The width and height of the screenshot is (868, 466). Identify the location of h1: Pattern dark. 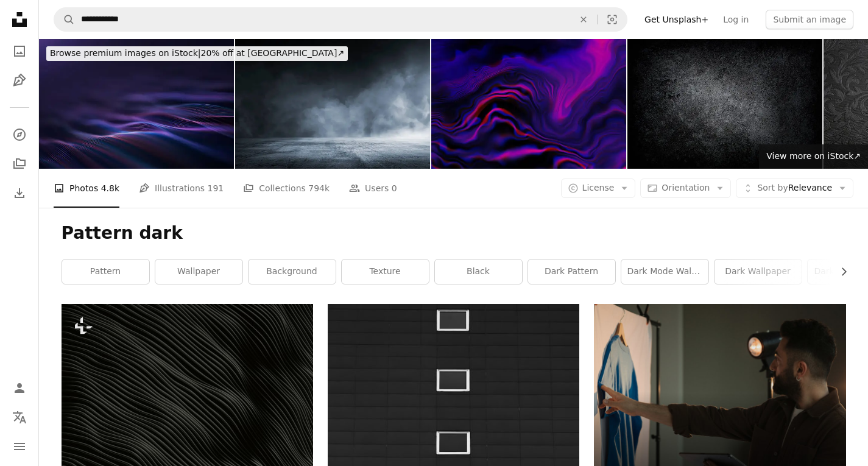
(454, 233).